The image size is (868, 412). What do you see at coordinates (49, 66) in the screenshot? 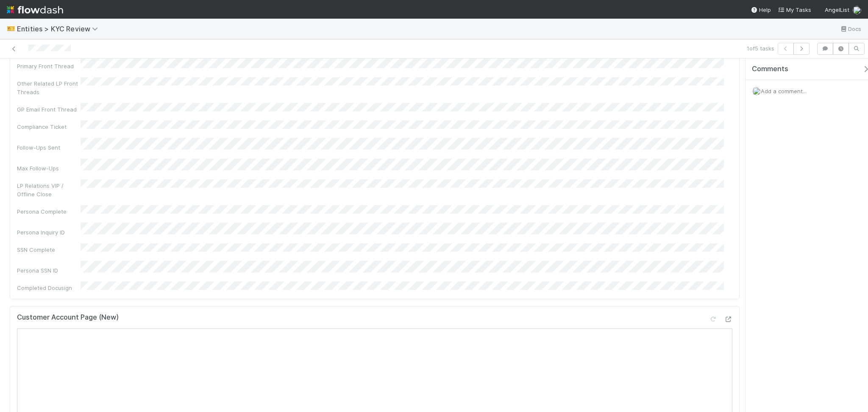
I see `div: Primary Front Thread` at bounding box center [49, 66].